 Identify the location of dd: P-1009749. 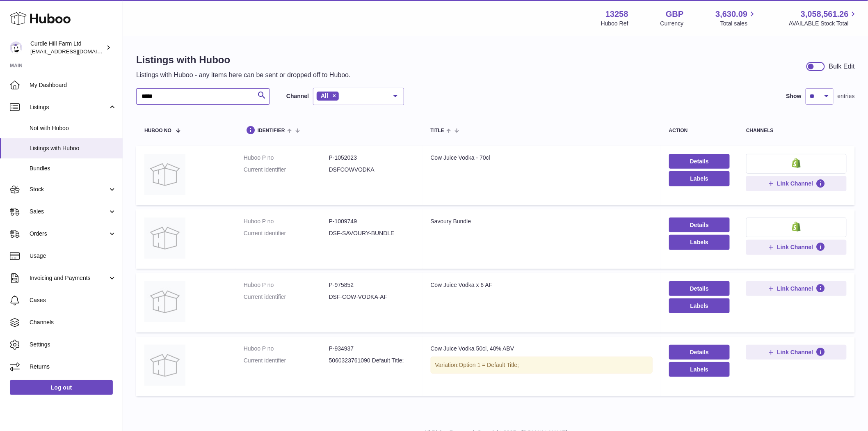
(372, 221).